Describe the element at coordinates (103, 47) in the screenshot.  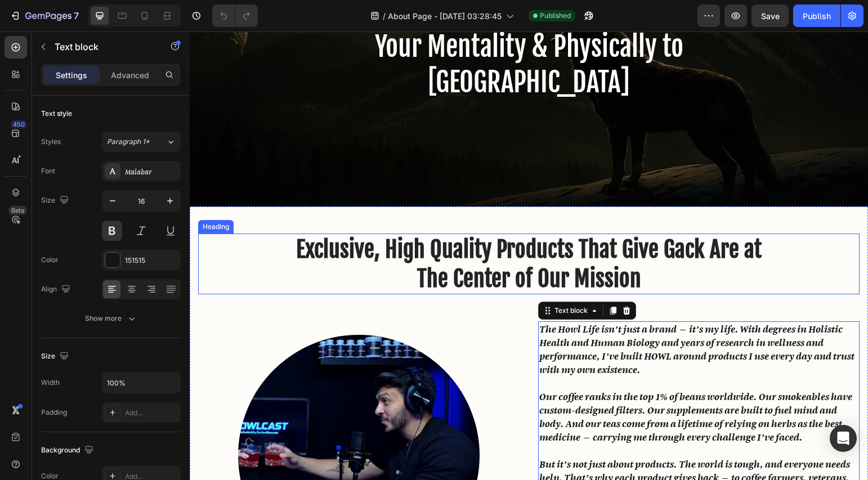
I see `p: Text block` at that location.